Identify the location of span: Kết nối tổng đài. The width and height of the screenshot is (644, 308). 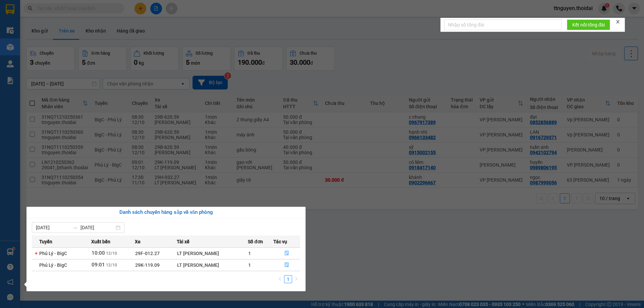
(589, 24).